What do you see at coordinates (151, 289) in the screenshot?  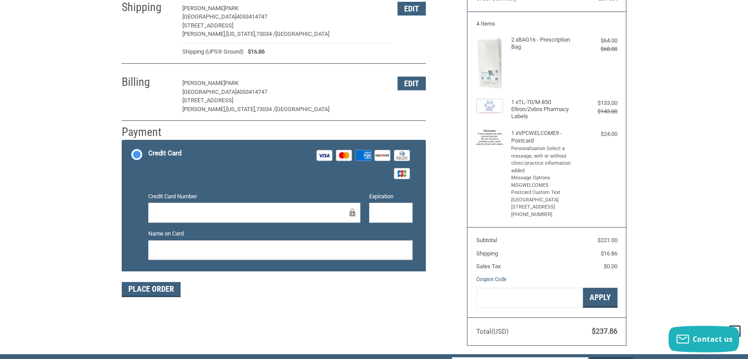 I see `button: Place Order` at bounding box center [151, 289].